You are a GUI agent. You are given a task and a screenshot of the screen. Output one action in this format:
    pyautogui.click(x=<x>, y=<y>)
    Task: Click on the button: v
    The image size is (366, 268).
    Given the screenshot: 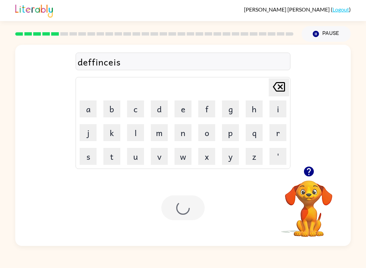 What is the action you would take?
    pyautogui.click(x=159, y=156)
    